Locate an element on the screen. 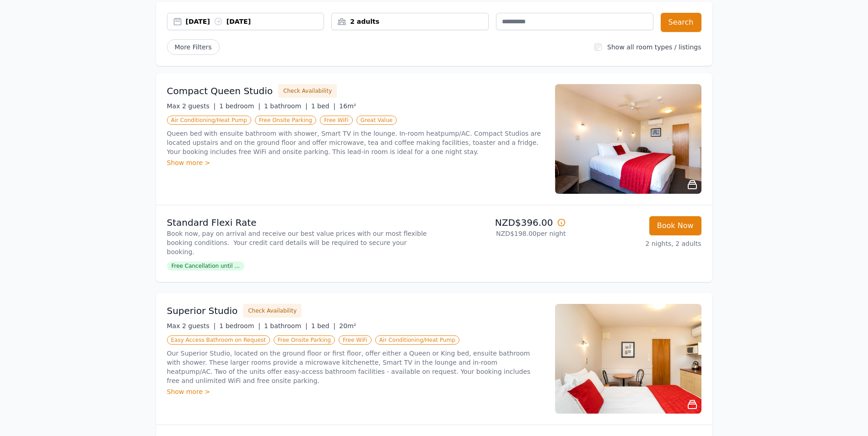 This screenshot has width=868, height=436. h3: Compact Queen Studio is located at coordinates (220, 91).